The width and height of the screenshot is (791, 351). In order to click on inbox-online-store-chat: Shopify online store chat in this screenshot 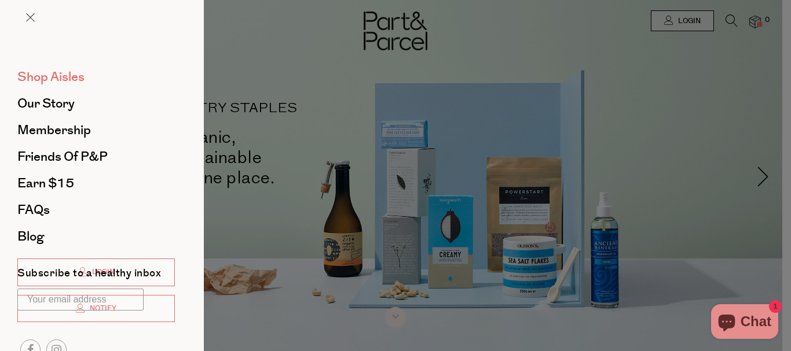, I will do `click(744, 323)`.